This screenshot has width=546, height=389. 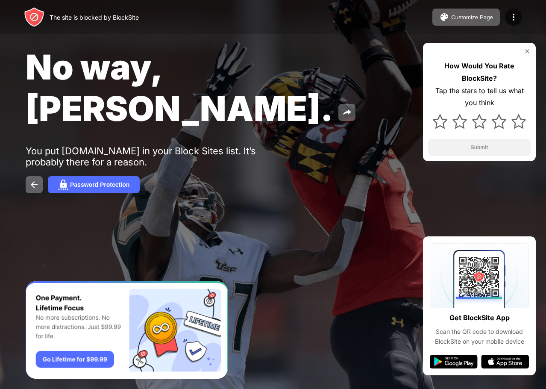 What do you see at coordinates (454, 361) in the screenshot?
I see `img: google-play.svg` at bounding box center [454, 361].